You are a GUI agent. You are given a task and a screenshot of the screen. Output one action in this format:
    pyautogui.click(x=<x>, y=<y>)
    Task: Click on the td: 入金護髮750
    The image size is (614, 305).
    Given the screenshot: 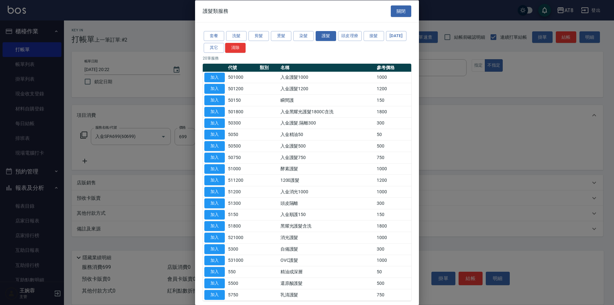 What is the action you would take?
    pyautogui.click(x=327, y=157)
    